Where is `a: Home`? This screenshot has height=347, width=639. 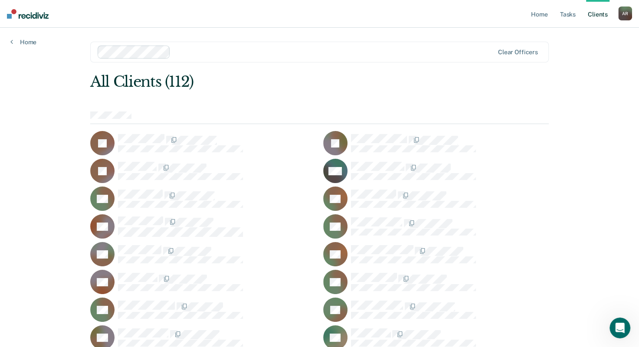
a: Home is located at coordinates (23, 42).